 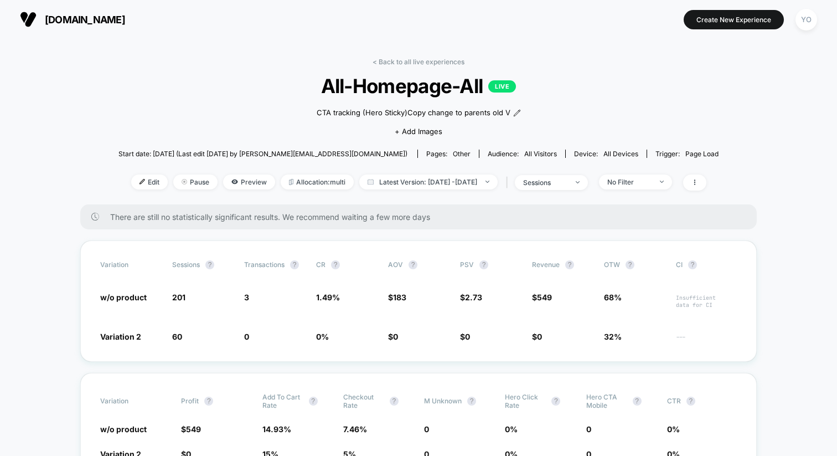 What do you see at coordinates (142, 182) in the screenshot?
I see `img: edit` at bounding box center [142, 182].